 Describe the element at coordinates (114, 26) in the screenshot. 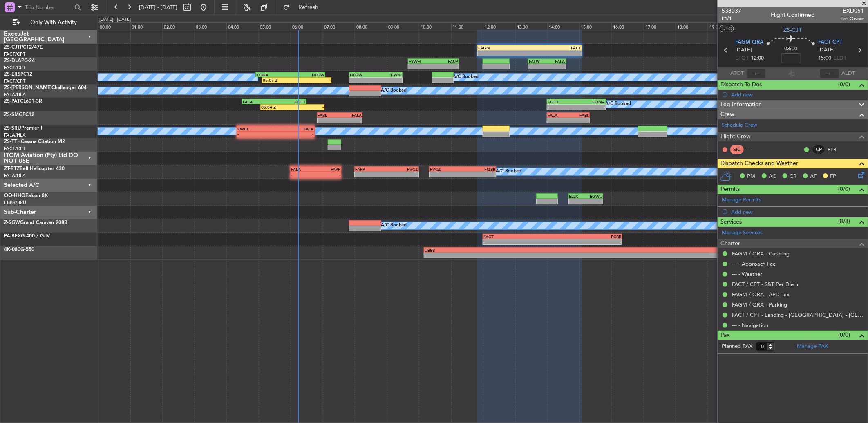

I see `div: 00:00` at that location.